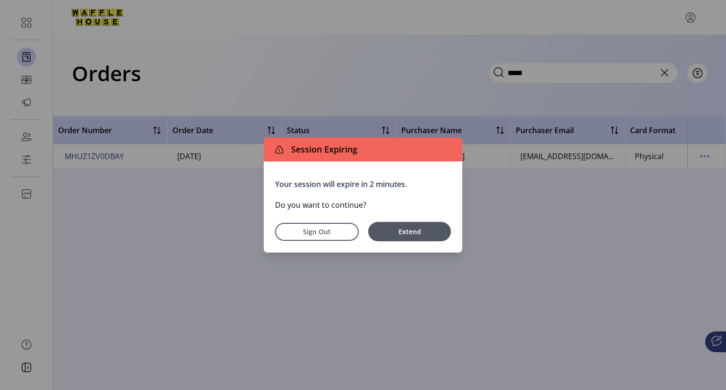 This screenshot has height=390, width=726. What do you see at coordinates (317, 232) in the screenshot?
I see `button: Sign Out` at bounding box center [317, 232].